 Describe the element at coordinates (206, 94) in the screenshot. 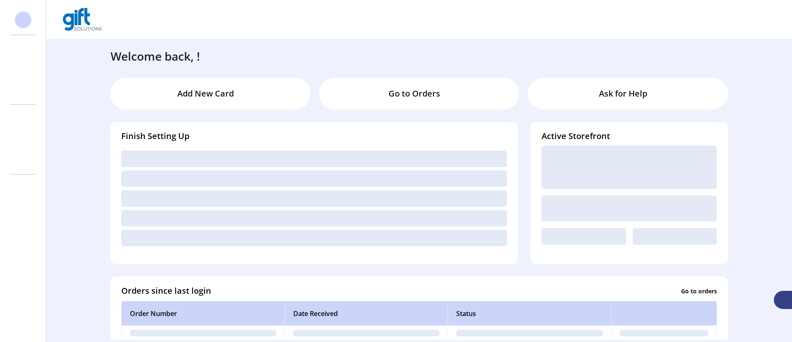

I see `p: Add New Card` at that location.